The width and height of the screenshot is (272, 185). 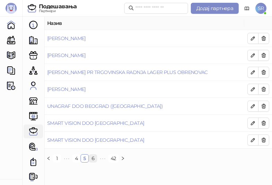 What do you see at coordinates (93, 159) in the screenshot?
I see `a: 6` at bounding box center [93, 159].